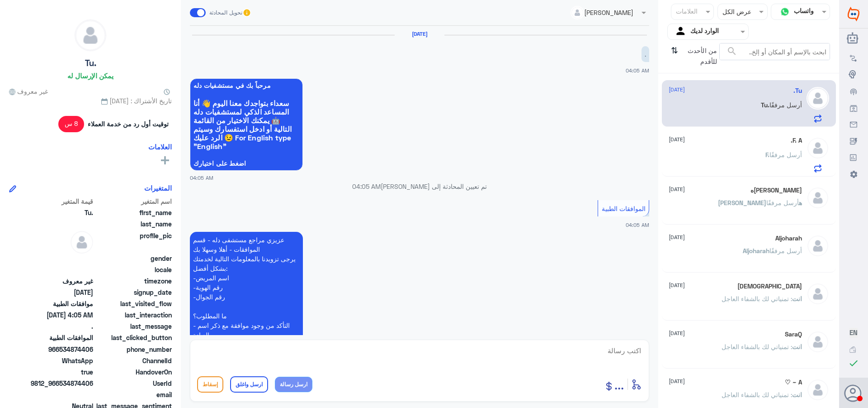 This screenshot has height=408, width=868. What do you see at coordinates (794, 382) in the screenshot?
I see `h5: A ~ ♡` at bounding box center [794, 382].